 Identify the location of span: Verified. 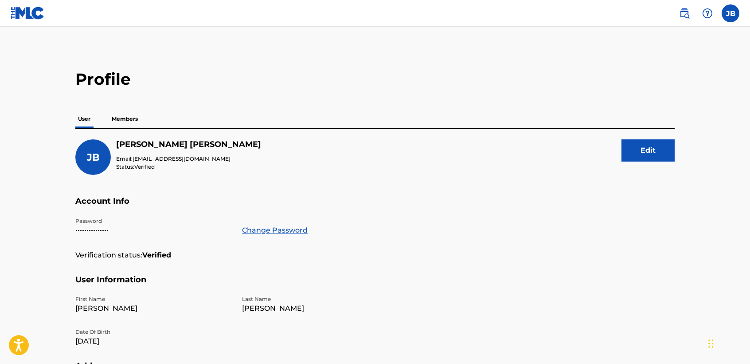
(145, 166).